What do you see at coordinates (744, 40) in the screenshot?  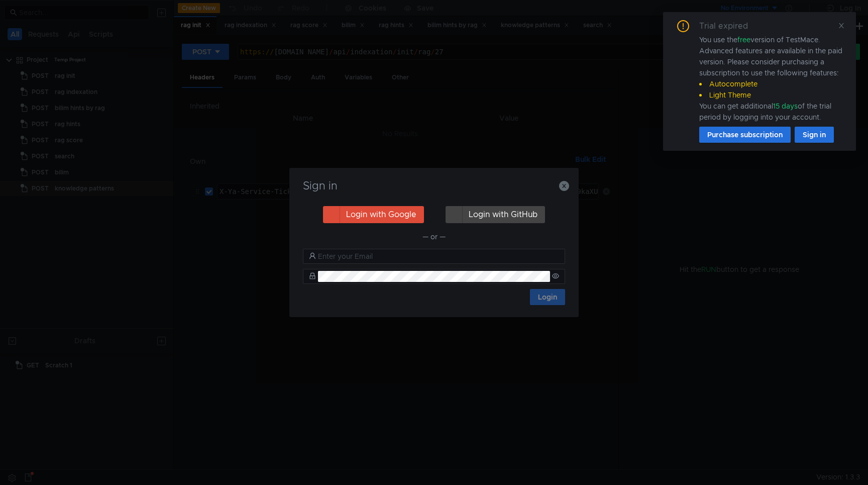 I see `span: free` at bounding box center [744, 40].